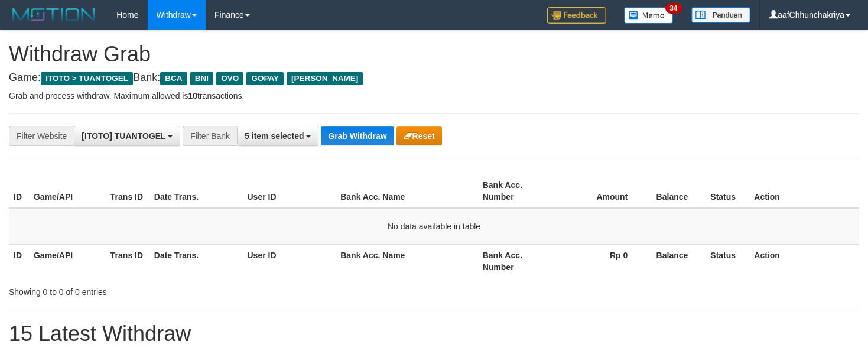  I want to click on div: Showing 0 to 0 of 0 entries, so click(181, 289).